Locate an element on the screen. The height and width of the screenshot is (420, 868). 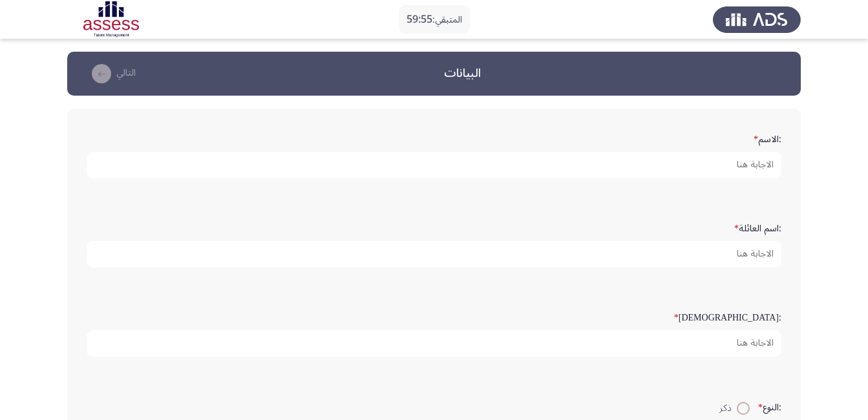
h3: البيانات is located at coordinates (462, 73).